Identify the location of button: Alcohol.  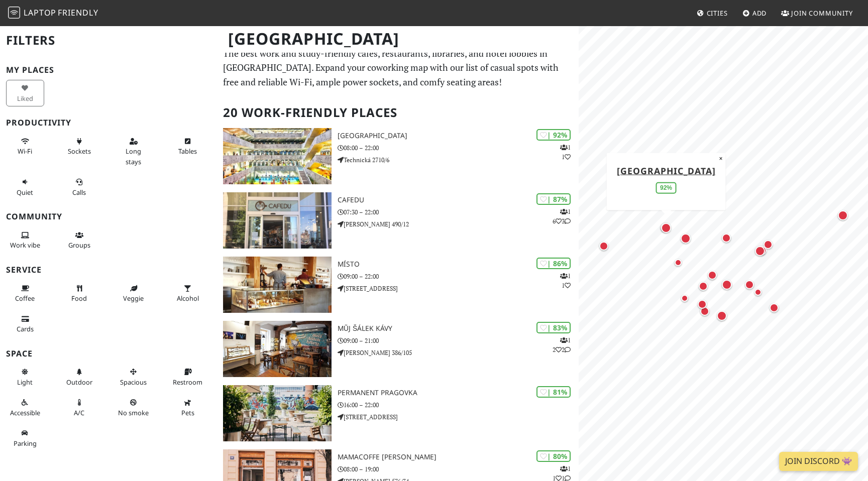
(188, 293).